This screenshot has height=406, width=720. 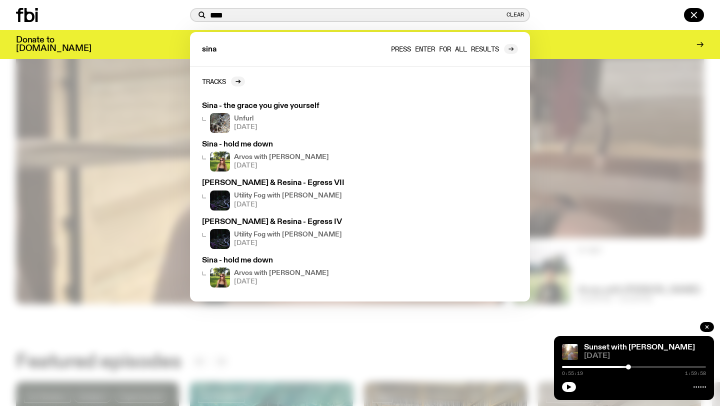 I want to click on h4: Unfurl, so click(x=246, y=119).